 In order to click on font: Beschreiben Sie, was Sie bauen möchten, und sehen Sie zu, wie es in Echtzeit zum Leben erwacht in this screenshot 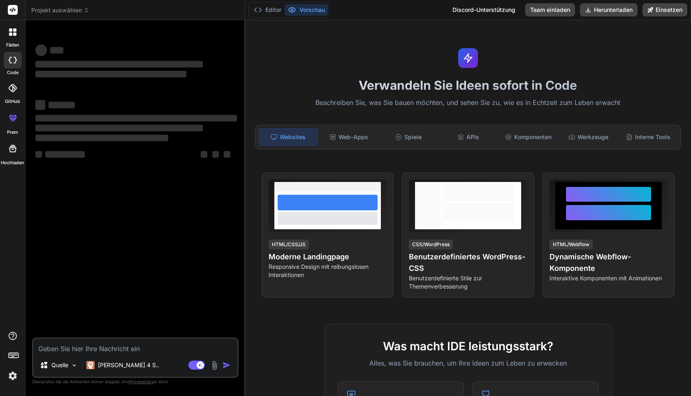, I will do `click(468, 102)`.